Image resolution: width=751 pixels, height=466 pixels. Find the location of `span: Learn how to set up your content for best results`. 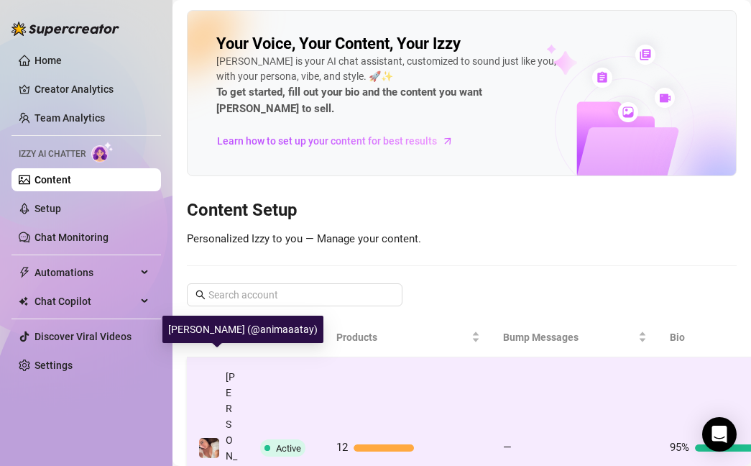

span: Learn how to set up your content for best results is located at coordinates (327, 141).